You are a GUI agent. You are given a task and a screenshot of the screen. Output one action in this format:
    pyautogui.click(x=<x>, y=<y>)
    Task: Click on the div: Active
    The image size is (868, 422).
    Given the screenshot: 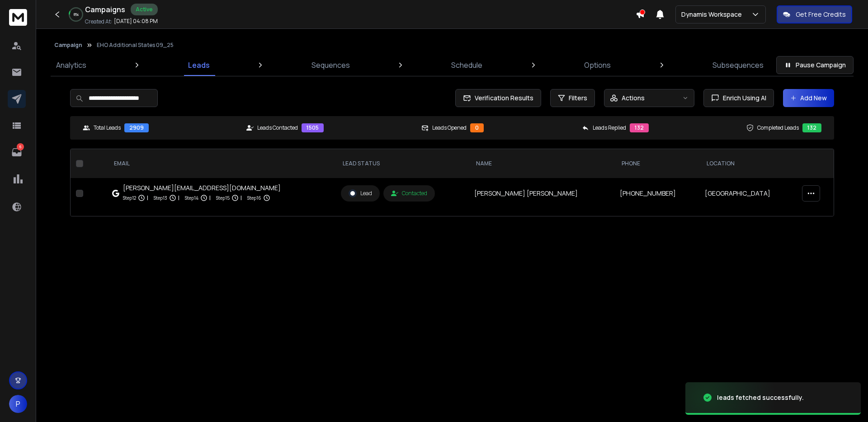 What is the action you would take?
    pyautogui.click(x=144, y=9)
    